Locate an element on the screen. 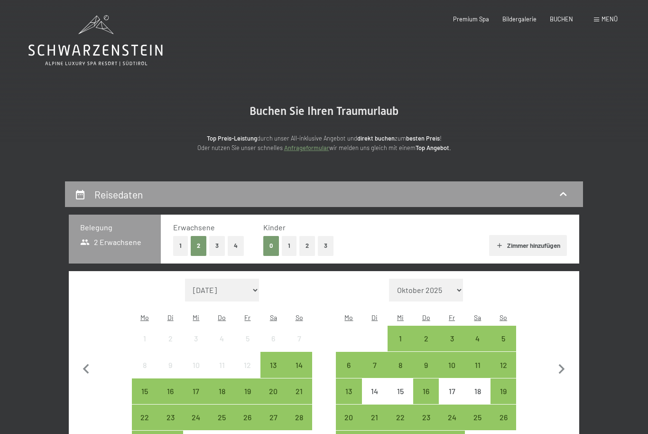  abbr: Donnerstag is located at coordinates (426, 317).